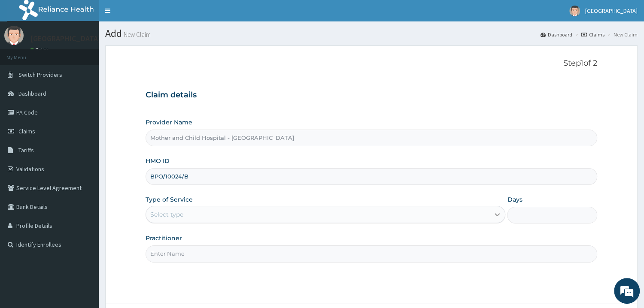 Image resolution: width=644 pixels, height=308 pixels. What do you see at coordinates (84, 140) in the screenshot?
I see `span: We're online!` at bounding box center [84, 140].